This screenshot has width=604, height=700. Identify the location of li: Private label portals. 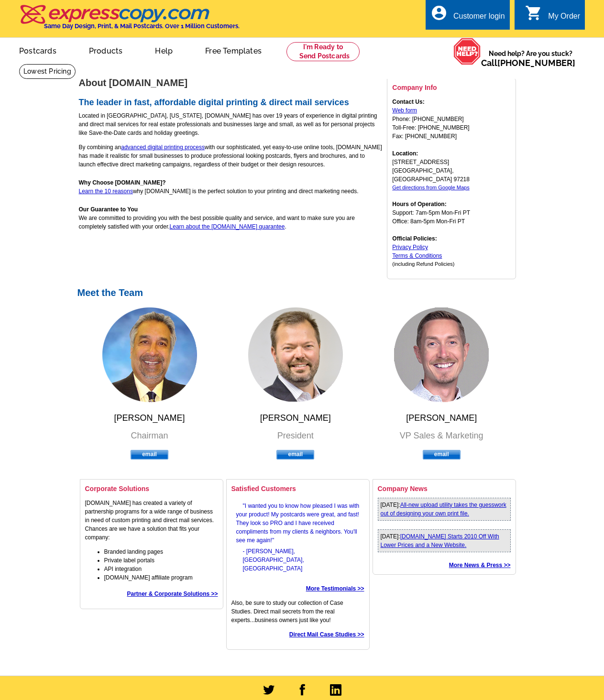
(161, 561).